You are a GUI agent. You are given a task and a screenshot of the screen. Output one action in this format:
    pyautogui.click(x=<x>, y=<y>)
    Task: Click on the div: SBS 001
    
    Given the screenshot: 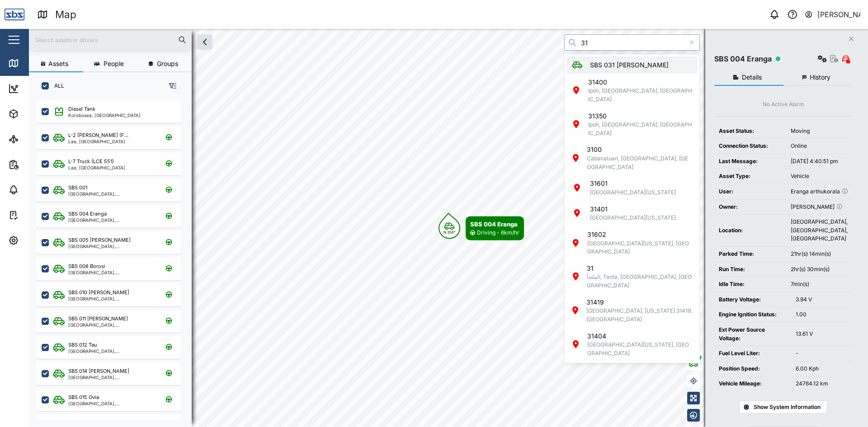 What is the action you would take?
    pyautogui.click(x=77, y=187)
    